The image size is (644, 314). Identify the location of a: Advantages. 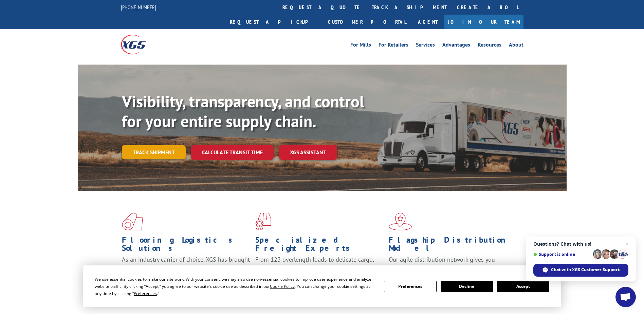
(456, 46).